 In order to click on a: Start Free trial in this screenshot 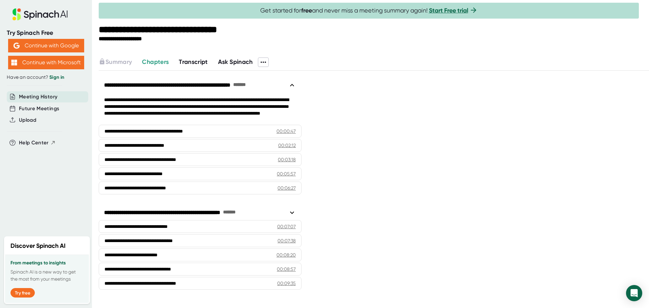, I will do `click(449, 10)`.